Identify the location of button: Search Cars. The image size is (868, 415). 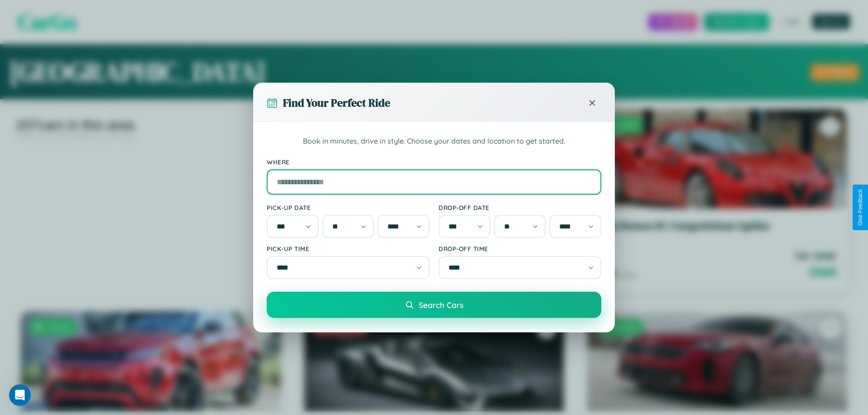
(434, 305).